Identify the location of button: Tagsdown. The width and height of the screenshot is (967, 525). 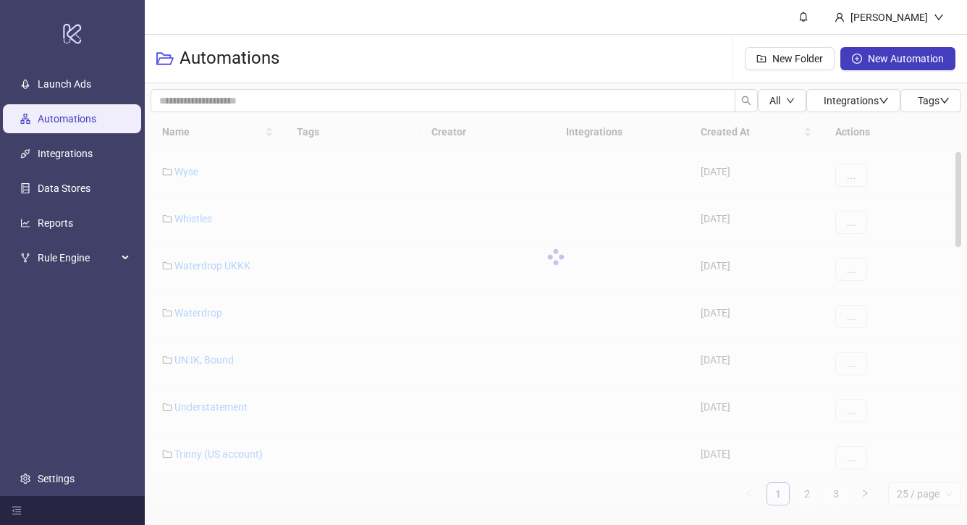
(930, 101).